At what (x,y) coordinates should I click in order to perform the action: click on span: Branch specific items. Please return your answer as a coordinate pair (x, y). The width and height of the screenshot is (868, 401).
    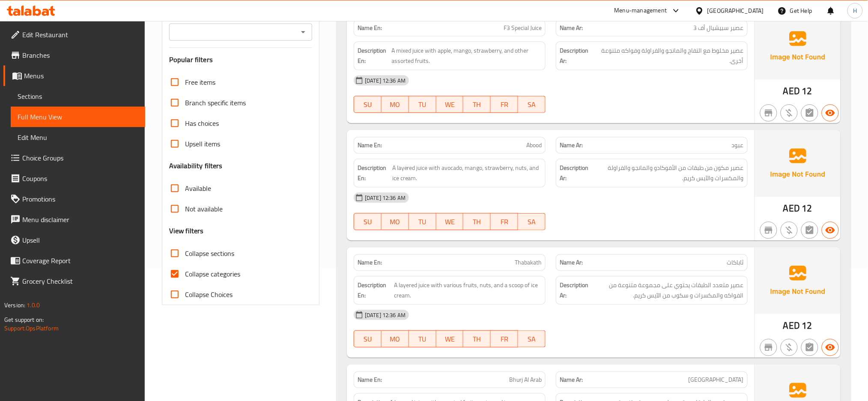
    Looking at the image, I should click on (216, 103).